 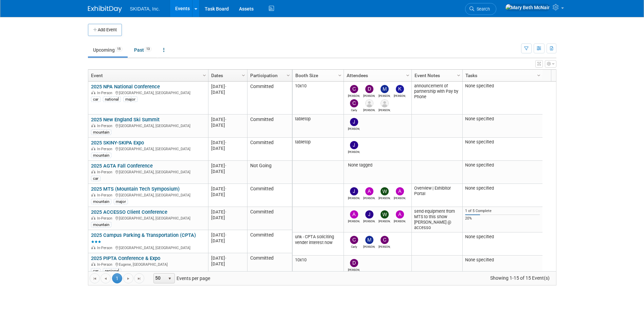 What do you see at coordinates (105, 30) in the screenshot?
I see `button: Add Event` at bounding box center [105, 30].